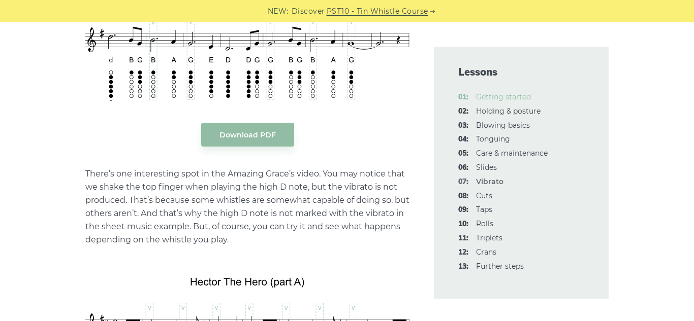 The image size is (694, 321). I want to click on a: 02:Holding & posture, so click(508, 111).